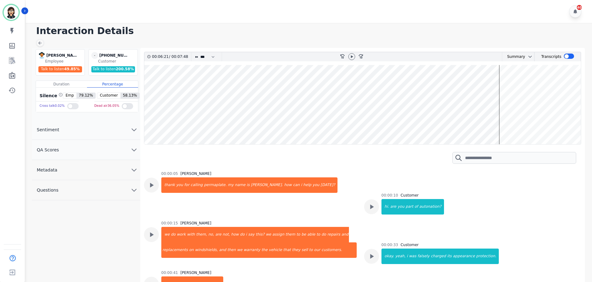 The width and height of the screenshot is (592, 282). What do you see at coordinates (191, 235) in the screenshot?
I see `div: with` at bounding box center [191, 235].